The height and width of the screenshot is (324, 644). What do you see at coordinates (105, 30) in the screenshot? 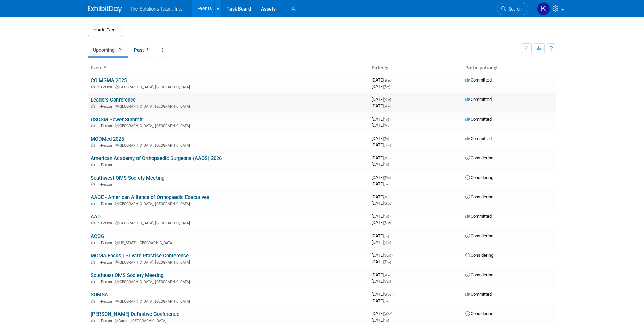
I see `button: Add Event` at bounding box center [105, 30].